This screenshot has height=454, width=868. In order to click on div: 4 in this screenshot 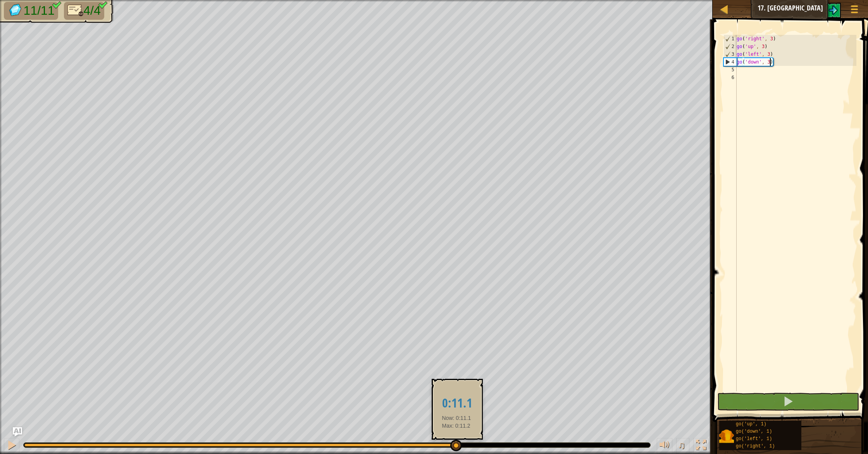, I will do `click(730, 62)`.